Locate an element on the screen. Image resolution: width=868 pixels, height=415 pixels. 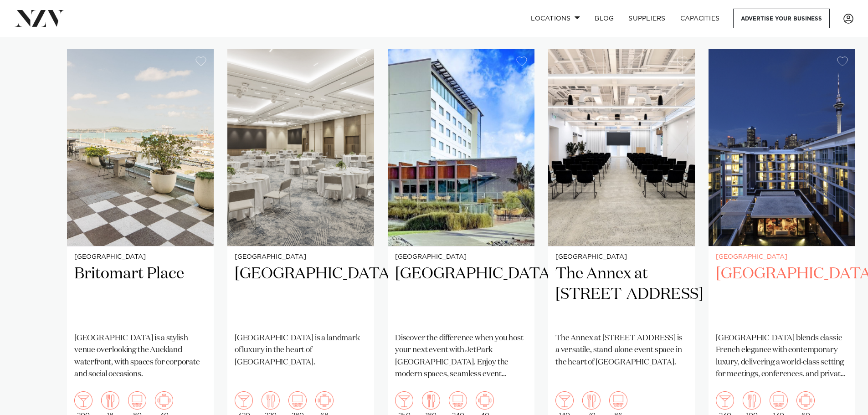
a: BLOG is located at coordinates (604, 18).